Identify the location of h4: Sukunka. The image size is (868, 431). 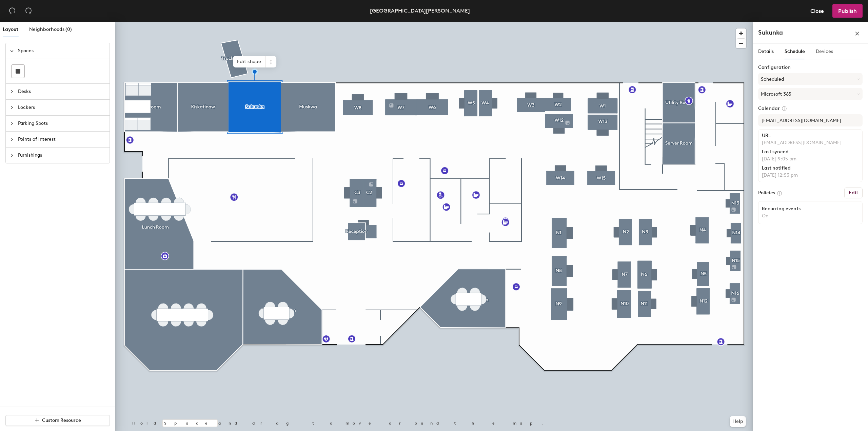
(770, 33).